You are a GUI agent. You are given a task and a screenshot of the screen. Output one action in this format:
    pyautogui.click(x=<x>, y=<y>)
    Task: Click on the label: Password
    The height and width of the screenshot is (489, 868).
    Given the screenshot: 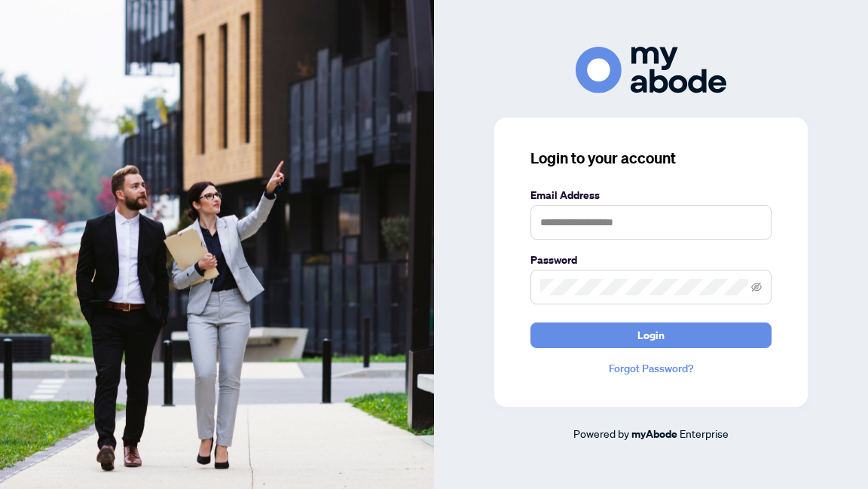 What is the action you would take?
    pyautogui.click(x=650, y=260)
    